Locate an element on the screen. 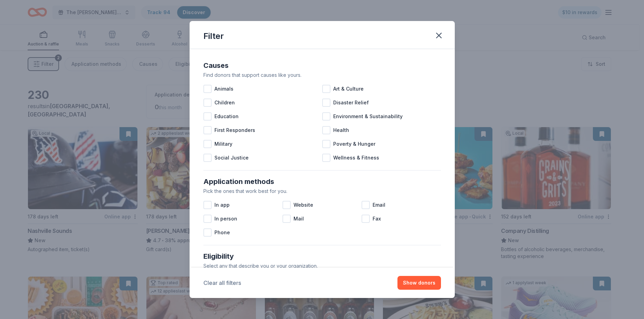  span: Poverty & Hunger is located at coordinates (354, 144).